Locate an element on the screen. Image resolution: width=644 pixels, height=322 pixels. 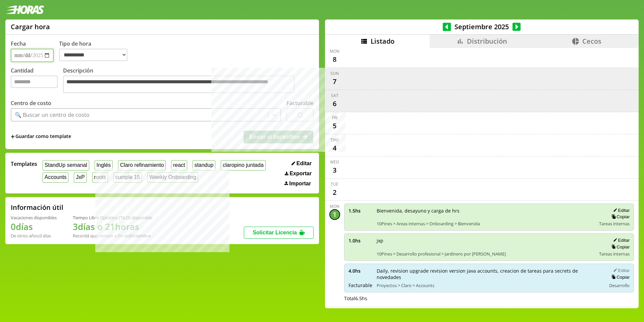
label: Fecha is located at coordinates (18, 43).